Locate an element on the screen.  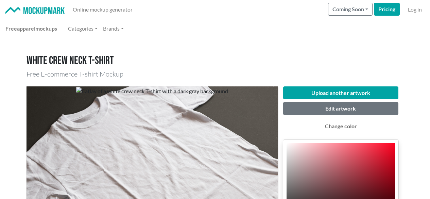
h1: White crew neck T-shirt is located at coordinates (215, 61).